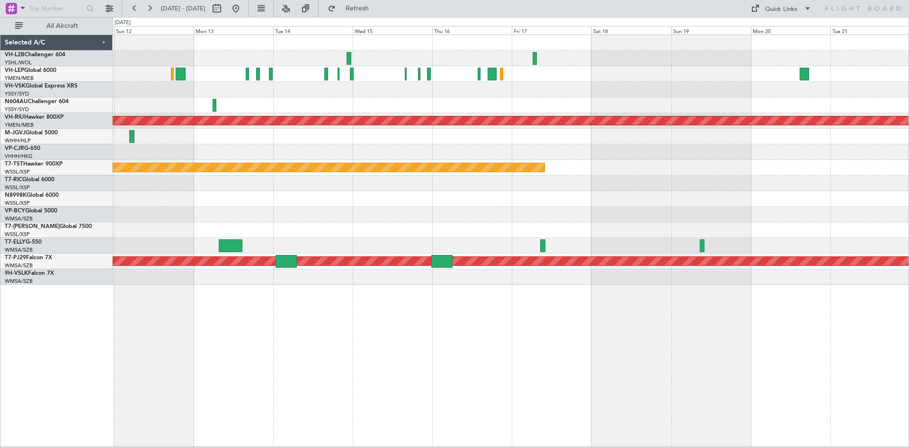  What do you see at coordinates (15, 86) in the screenshot?
I see `span: VH-VSK` at bounding box center [15, 86].